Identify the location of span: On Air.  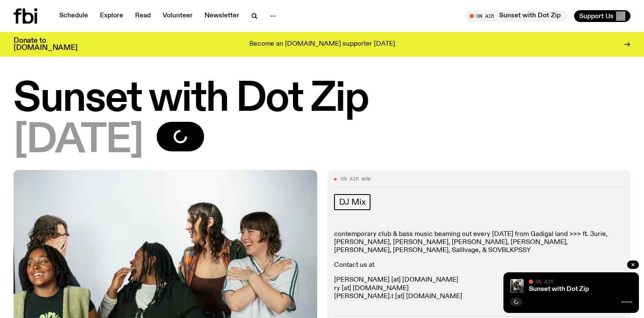
(545, 281).